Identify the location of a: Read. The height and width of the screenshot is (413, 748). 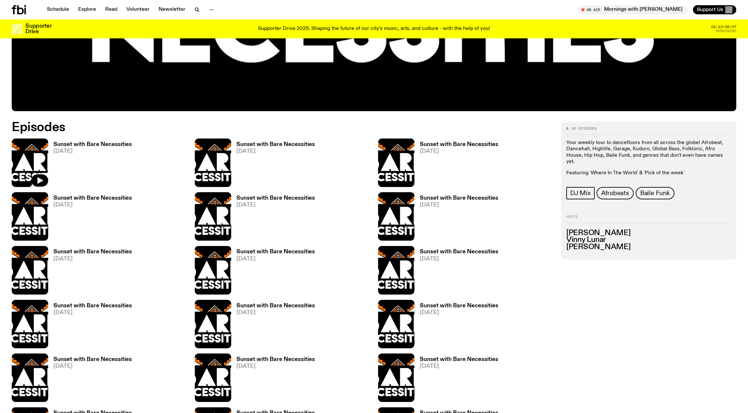
(111, 10).